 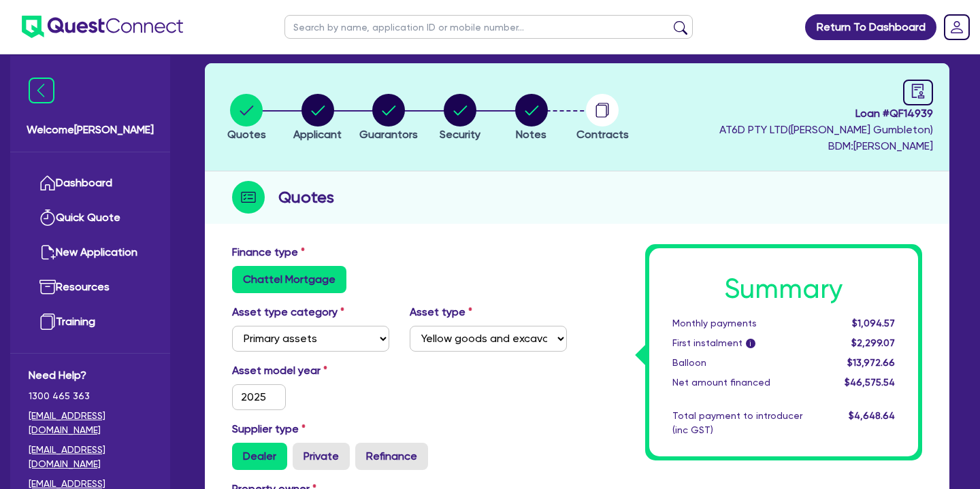 I want to click on label: Asset type category, so click(x=288, y=312).